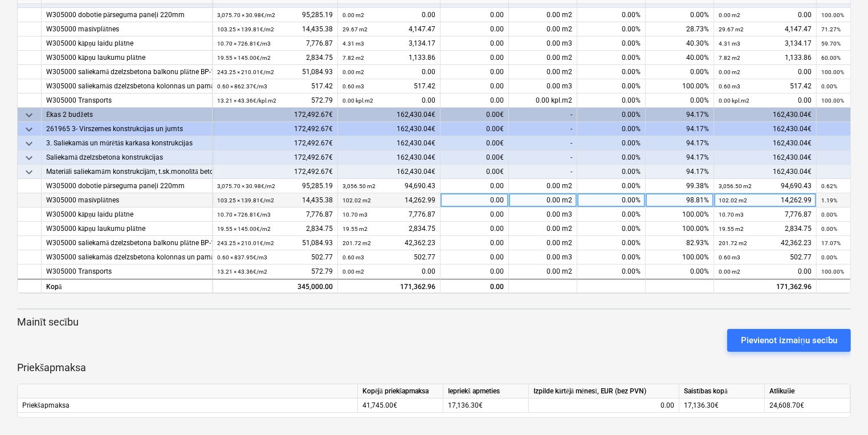  I want to click on small: 71.27%, so click(831, 29).